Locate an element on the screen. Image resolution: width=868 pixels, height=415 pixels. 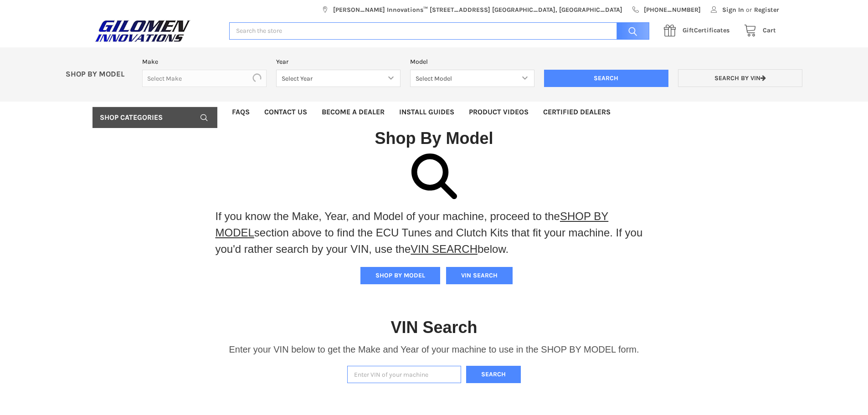
a: Certified Dealers is located at coordinates (577, 112).